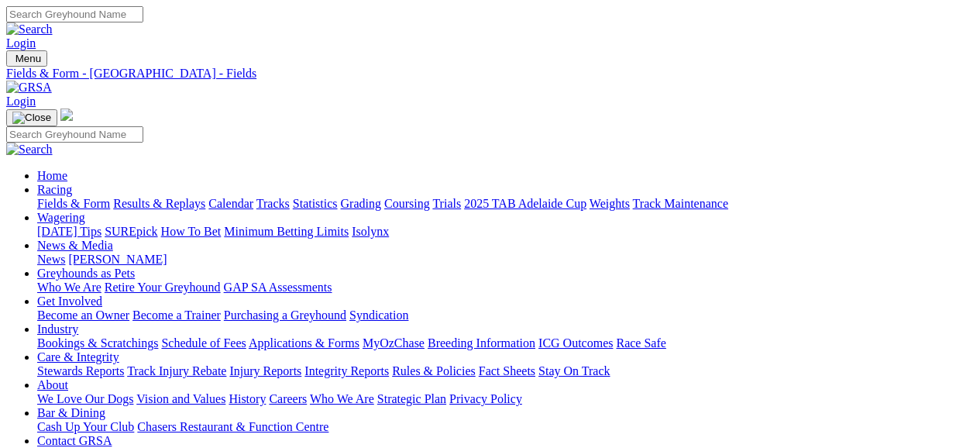  Describe the element at coordinates (67, 114) in the screenshot. I see `img: logo-grsa-white.png` at that location.